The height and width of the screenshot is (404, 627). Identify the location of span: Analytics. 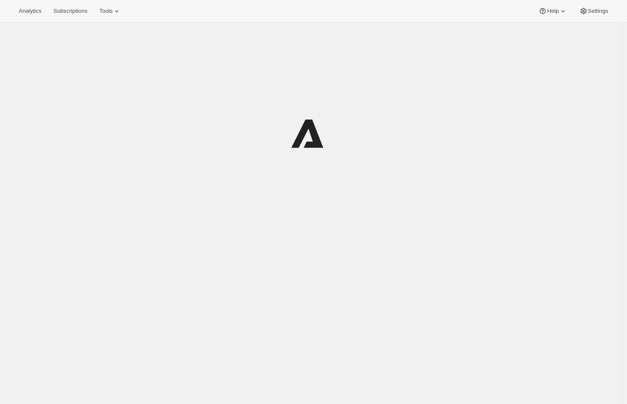
(30, 11).